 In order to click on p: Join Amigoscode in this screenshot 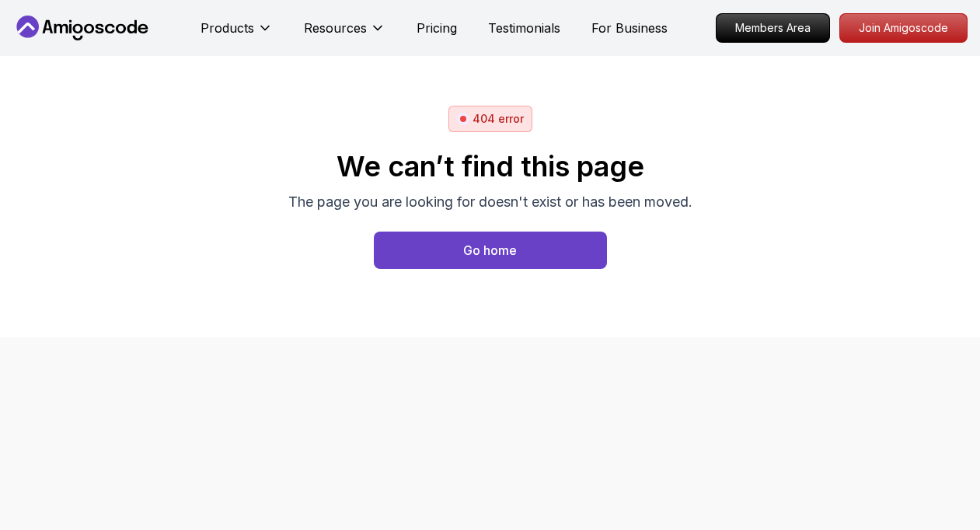, I will do `click(903, 27)`.